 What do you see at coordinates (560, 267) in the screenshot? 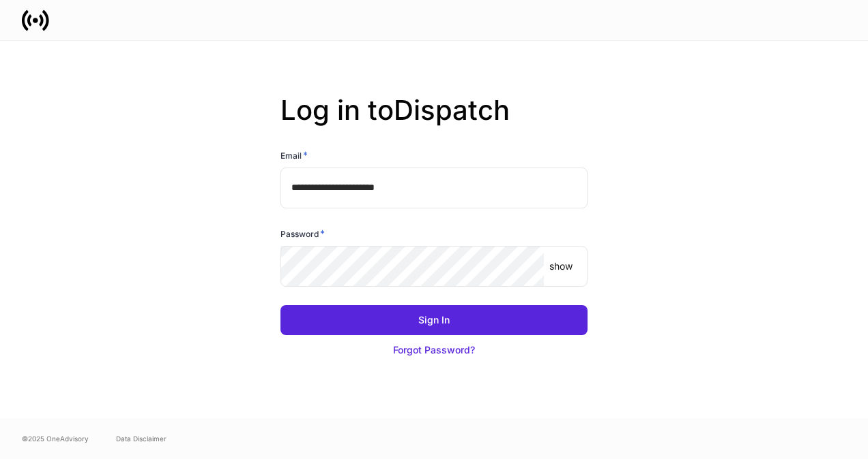
I see `p: show` at bounding box center [560, 267].